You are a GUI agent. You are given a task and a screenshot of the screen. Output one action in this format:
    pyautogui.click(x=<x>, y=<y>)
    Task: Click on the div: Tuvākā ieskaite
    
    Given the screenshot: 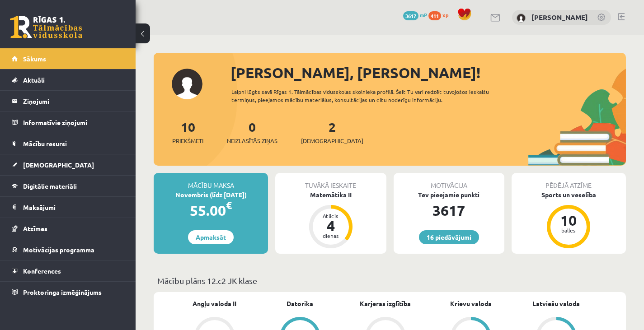 What is the action you would take?
    pyautogui.click(x=330, y=181)
    